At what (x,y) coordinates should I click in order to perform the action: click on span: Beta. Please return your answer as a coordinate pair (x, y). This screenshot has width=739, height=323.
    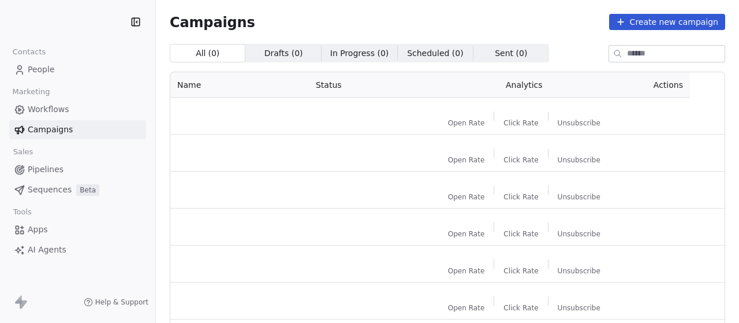
    Looking at the image, I should click on (88, 190).